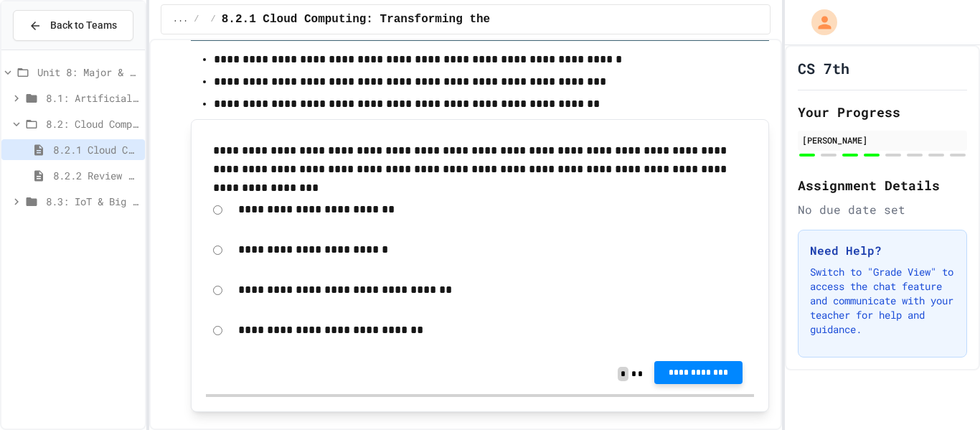 This screenshot has width=980, height=430. What do you see at coordinates (92, 98) in the screenshot?
I see `span: 8.1: Artificial Intelligence Basics` at bounding box center [92, 98].